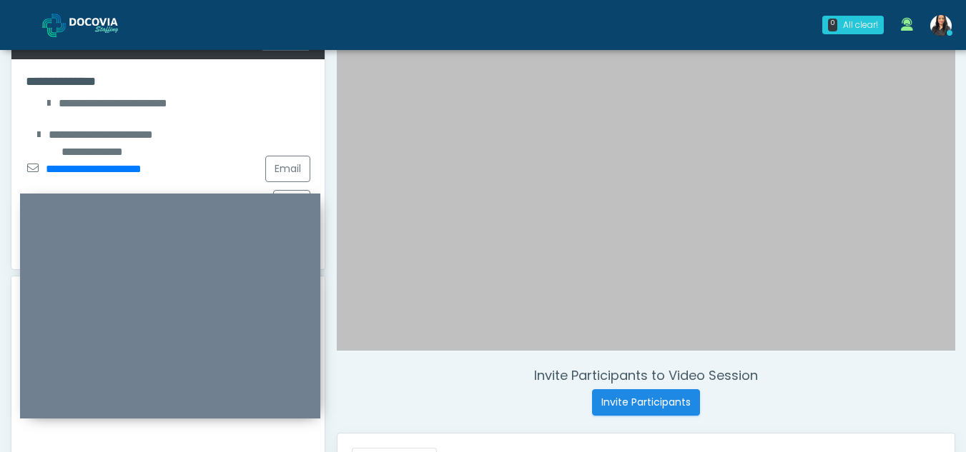 Image resolution: width=966 pixels, height=452 pixels. I want to click on img: Viral Patel, so click(941, 26).